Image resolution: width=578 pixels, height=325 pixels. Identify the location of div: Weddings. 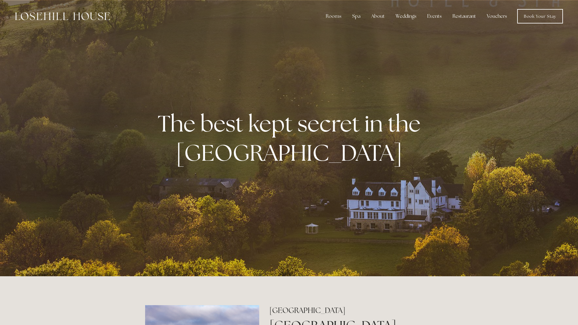
(406, 16).